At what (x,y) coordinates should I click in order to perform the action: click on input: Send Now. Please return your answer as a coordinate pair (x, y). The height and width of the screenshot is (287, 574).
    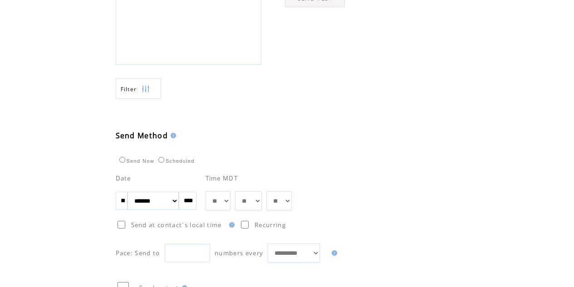
    Looking at the image, I should click on (122, 160).